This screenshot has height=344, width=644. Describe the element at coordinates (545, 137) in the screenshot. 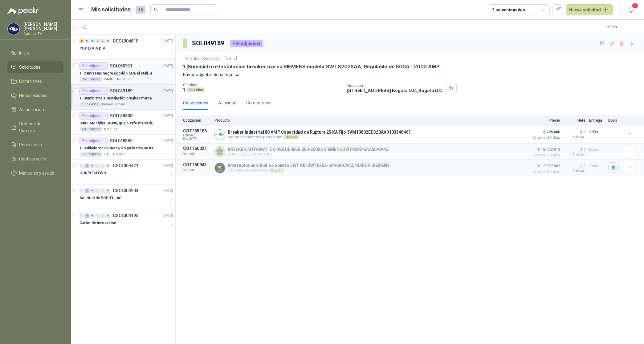

I see `span: Crédito 45 días` at that location.